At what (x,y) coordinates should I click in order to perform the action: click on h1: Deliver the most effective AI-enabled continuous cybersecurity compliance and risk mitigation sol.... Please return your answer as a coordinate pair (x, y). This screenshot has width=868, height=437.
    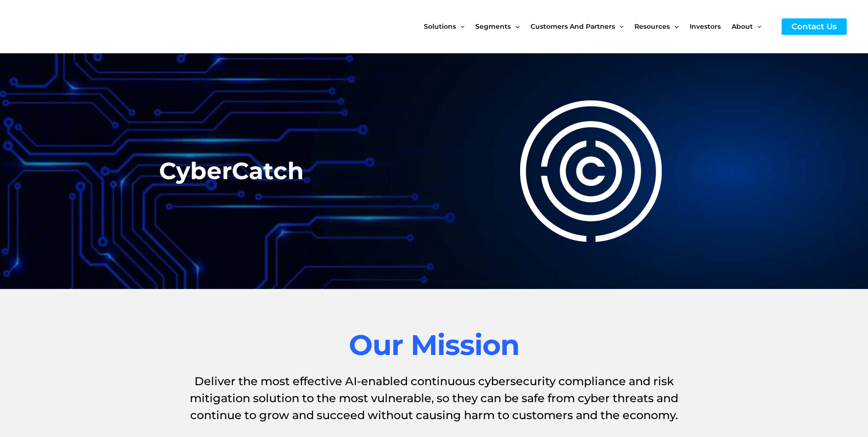
    Looking at the image, I should click on (434, 399).